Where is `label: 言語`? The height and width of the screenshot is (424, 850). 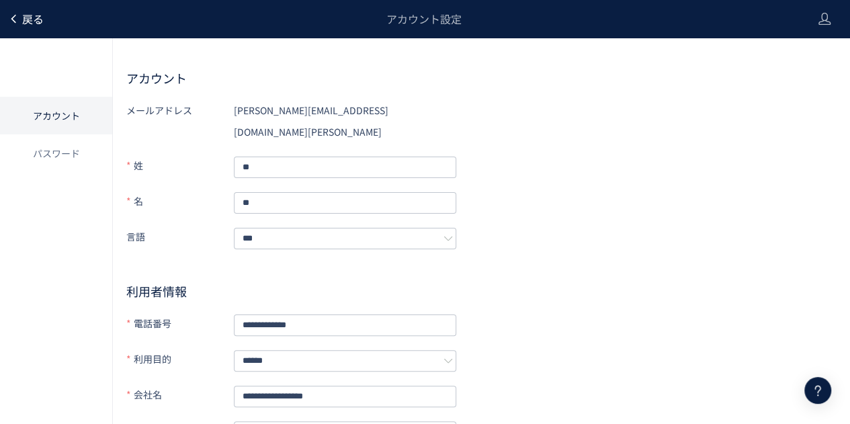 label: 言語 is located at coordinates (180, 237).